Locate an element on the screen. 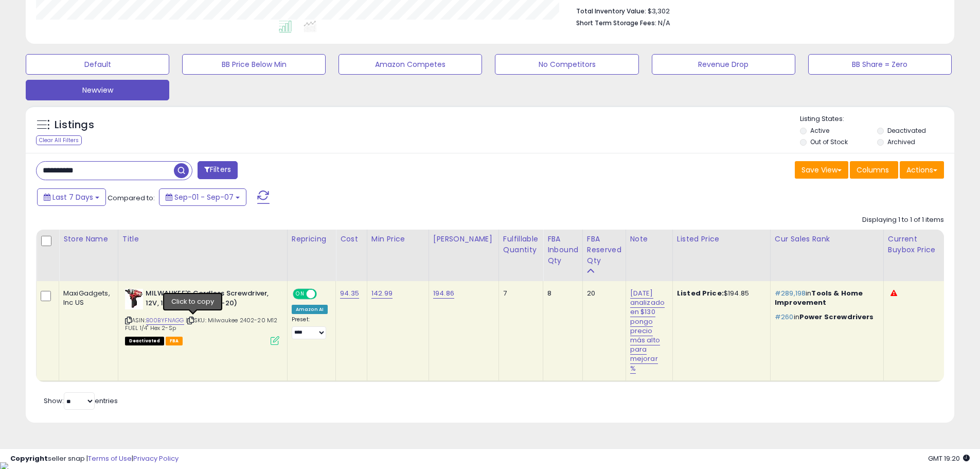 This screenshot has width=980, height=469. b: Short Term Storage Fees: is located at coordinates (617, 23).